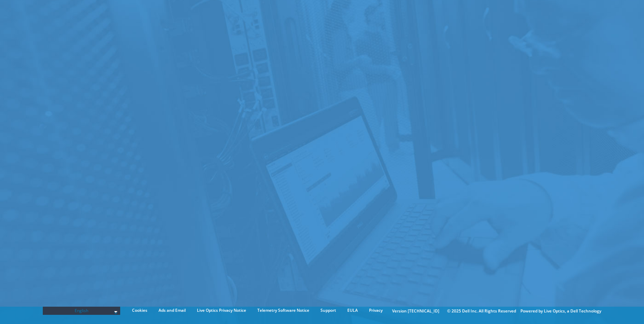 The image size is (644, 324). Describe the element at coordinates (352, 310) in the screenshot. I see `a: EULA` at that location.